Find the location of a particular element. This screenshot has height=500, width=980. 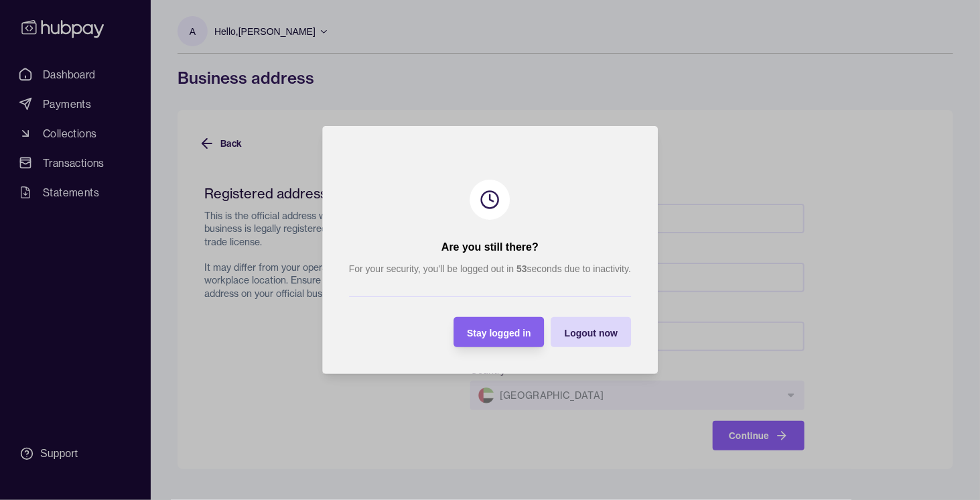

button: Logout now is located at coordinates (591, 331).